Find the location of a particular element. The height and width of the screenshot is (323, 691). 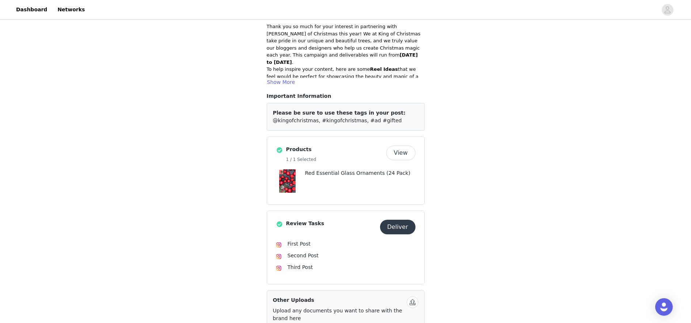

h4: Products is located at coordinates (334, 149).